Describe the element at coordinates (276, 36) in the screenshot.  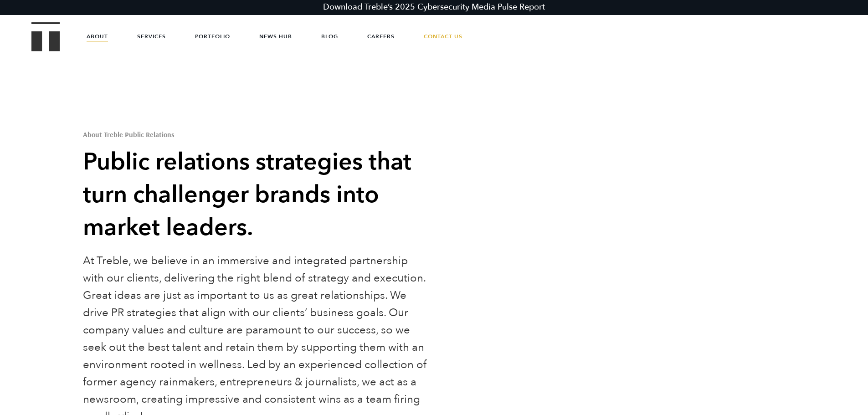
I see `a: News Hub` at that location.